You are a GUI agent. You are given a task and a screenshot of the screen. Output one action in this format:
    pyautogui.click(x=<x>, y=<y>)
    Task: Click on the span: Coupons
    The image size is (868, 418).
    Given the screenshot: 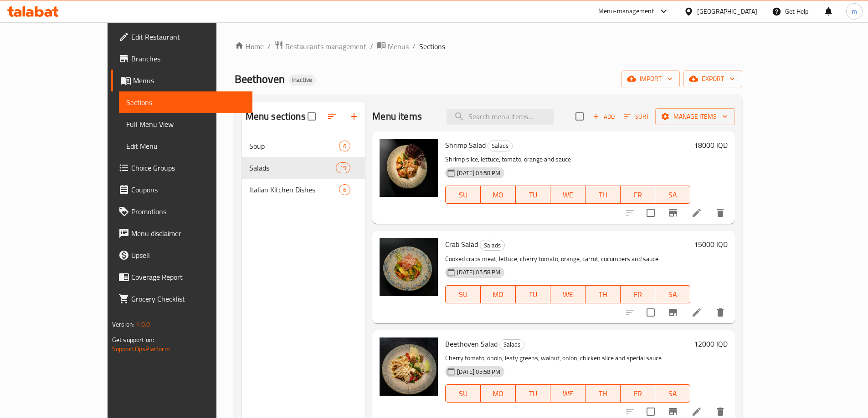 What is the action you would take?
    pyautogui.click(x=188, y=190)
    